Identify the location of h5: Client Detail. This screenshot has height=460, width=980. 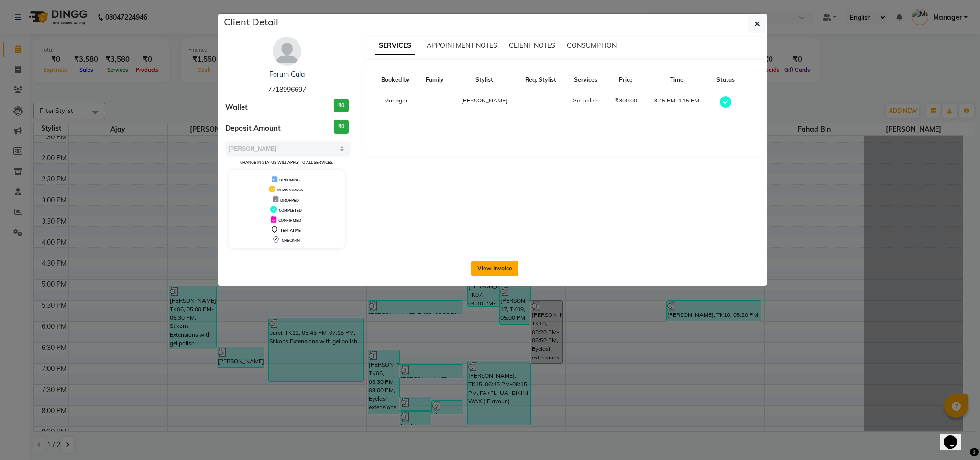
(251, 22).